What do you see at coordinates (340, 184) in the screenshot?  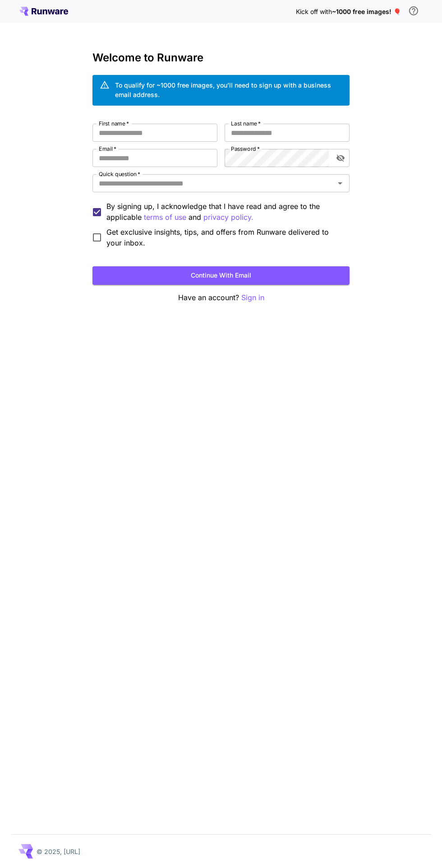 I see `button: Open` at bounding box center [340, 184].